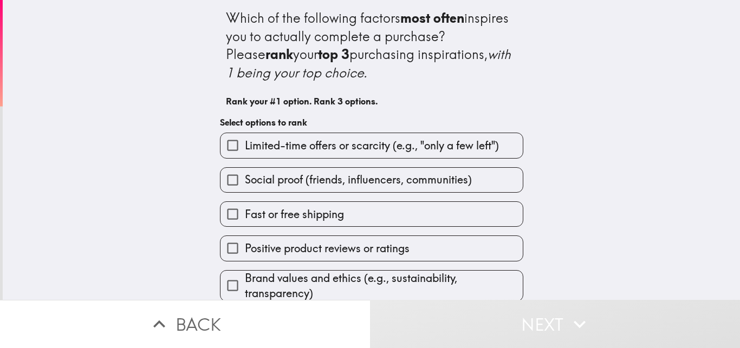  What do you see at coordinates (372, 46) in the screenshot?
I see `div: Which of the following factors inspires you to actually complete a purchase? Please your purchasi...` at bounding box center [372, 46].